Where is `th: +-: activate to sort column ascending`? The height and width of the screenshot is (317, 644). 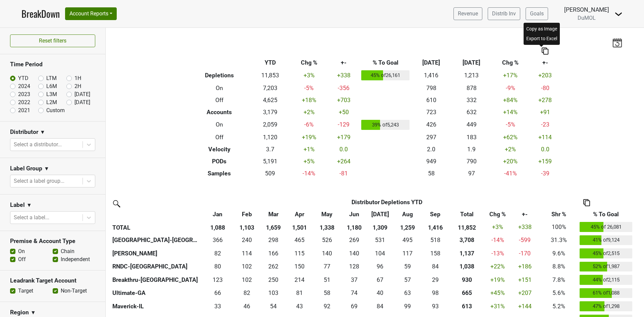 th: +-: activate to sort column ascending is located at coordinates (525, 215).